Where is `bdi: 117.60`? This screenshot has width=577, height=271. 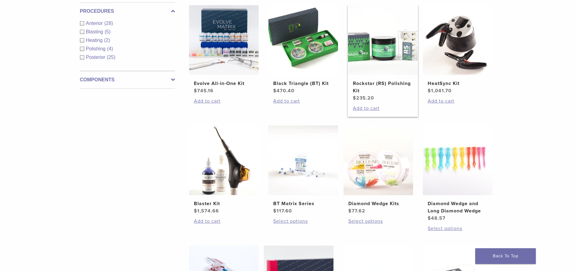
bdi: 117.60 is located at coordinates (283, 211).